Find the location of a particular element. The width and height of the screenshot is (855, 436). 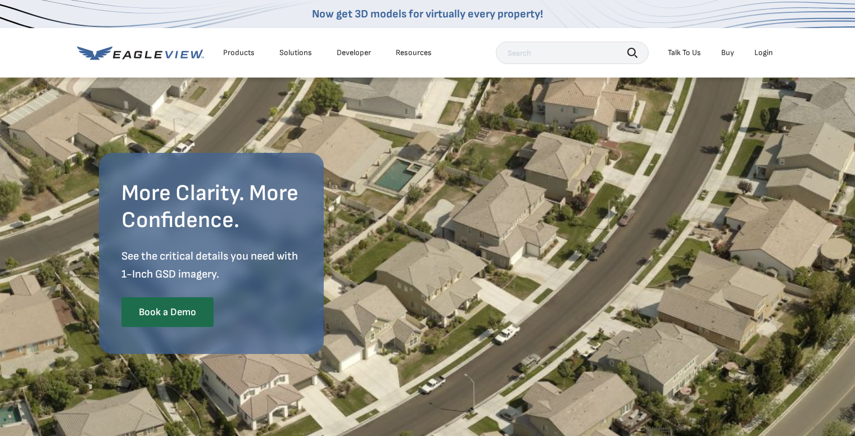

a: Buy is located at coordinates (727, 53).